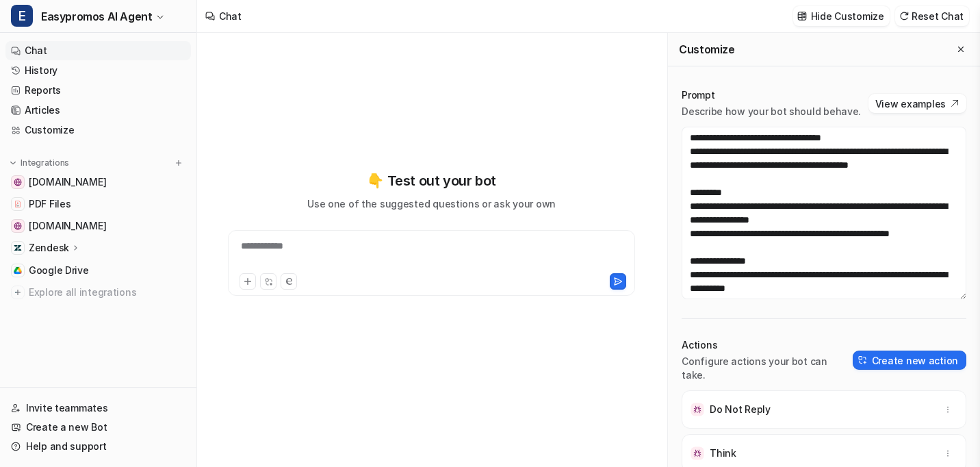 The height and width of the screenshot is (467, 980). I want to click on p: Do Not Reply, so click(740, 409).